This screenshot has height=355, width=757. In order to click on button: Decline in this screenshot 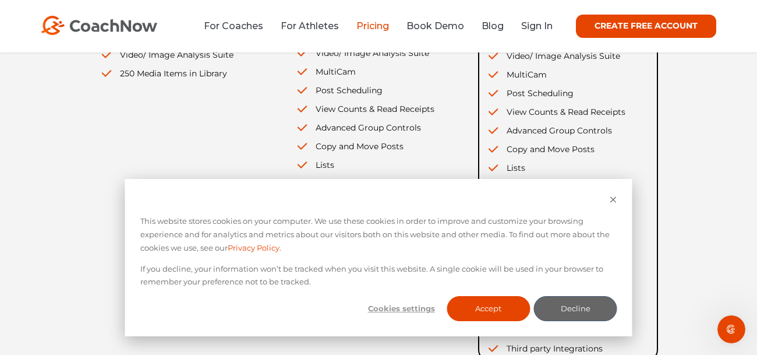, I will do `click(576, 308)`.